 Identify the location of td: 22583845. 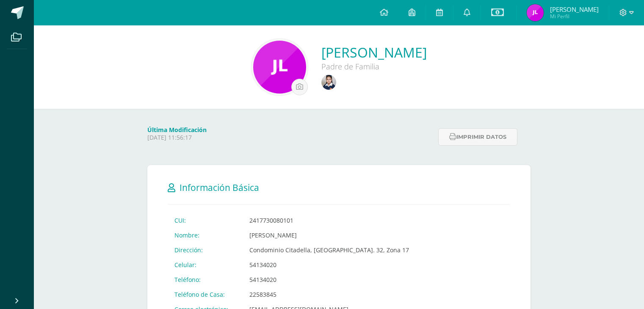
(329, 295).